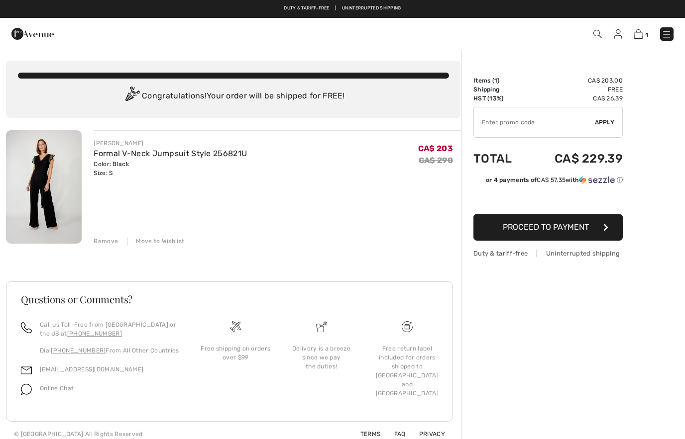  I want to click on div: Move to Wishlist, so click(156, 241).